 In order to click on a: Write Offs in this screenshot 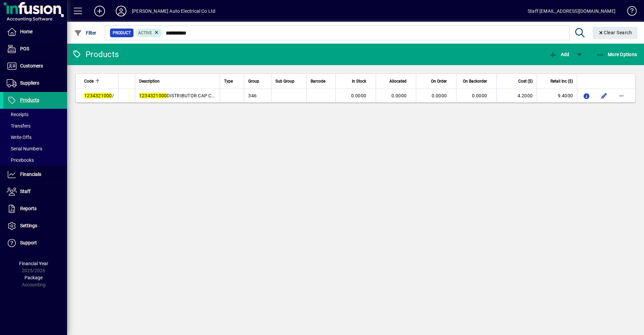, I will do `click(35, 138)`.